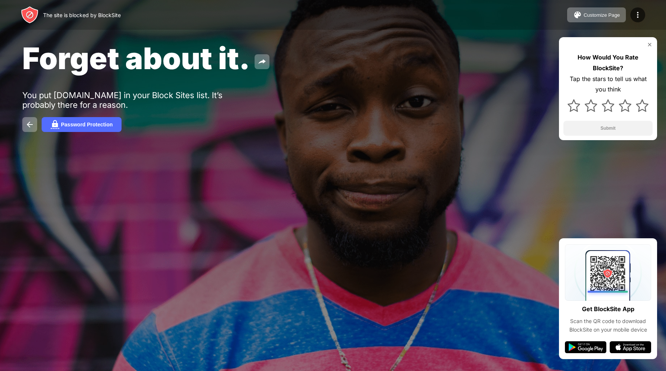 This screenshot has width=666, height=371. Describe the element at coordinates (650, 45) in the screenshot. I see `img: rate-us-close.svg` at that location.